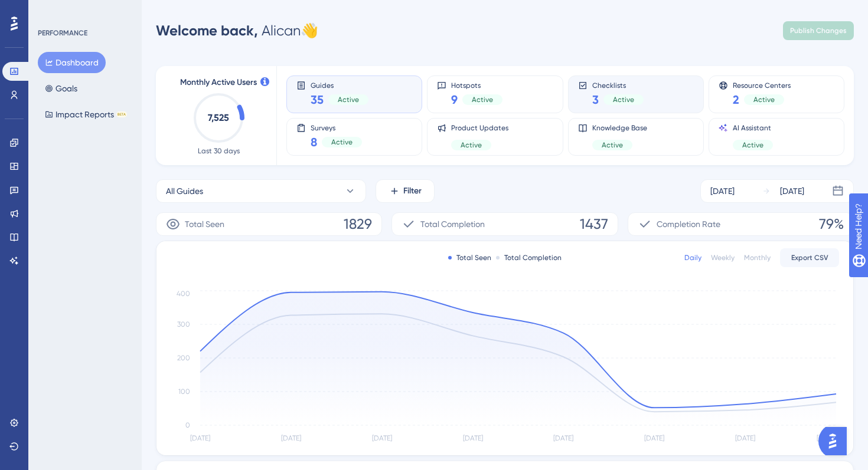 This screenshot has width=868, height=470. What do you see at coordinates (692, 258) in the screenshot?
I see `div: Daily` at bounding box center [692, 258].